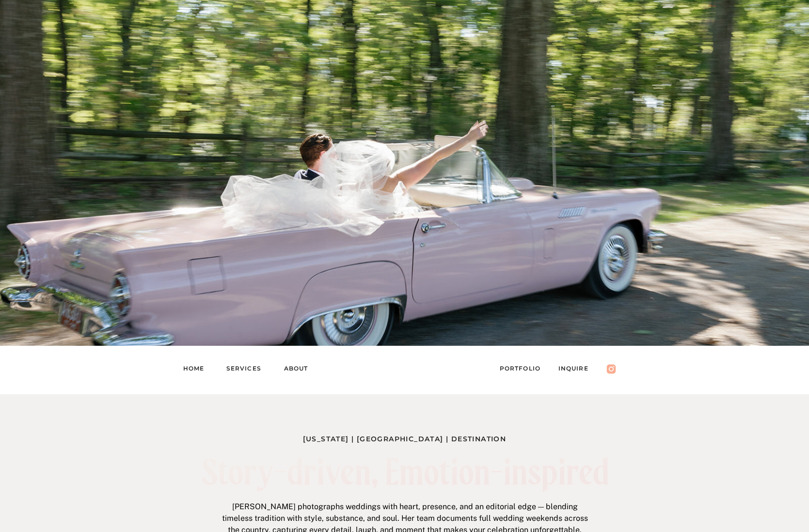 The height and width of the screenshot is (532, 809). What do you see at coordinates (248, 370) in the screenshot?
I see `nav: Services` at bounding box center [248, 370].